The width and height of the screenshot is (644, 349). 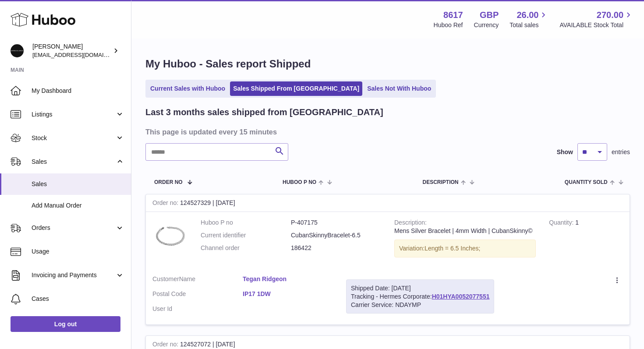 I want to click on span: Stock, so click(x=73, y=138).